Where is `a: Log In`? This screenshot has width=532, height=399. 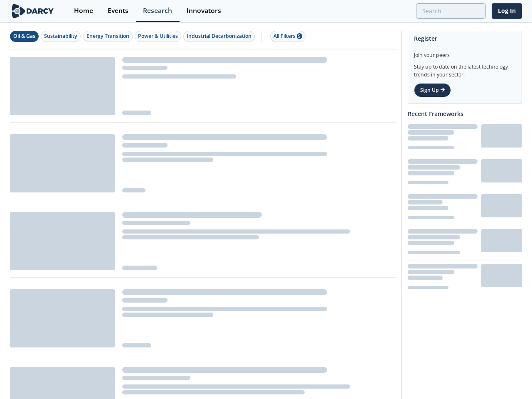 a: Log In is located at coordinates (507, 11).